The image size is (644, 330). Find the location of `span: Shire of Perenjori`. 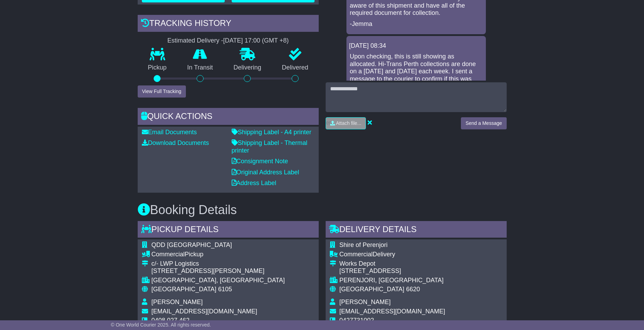

span: Shire of Perenjori is located at coordinates (364, 245).